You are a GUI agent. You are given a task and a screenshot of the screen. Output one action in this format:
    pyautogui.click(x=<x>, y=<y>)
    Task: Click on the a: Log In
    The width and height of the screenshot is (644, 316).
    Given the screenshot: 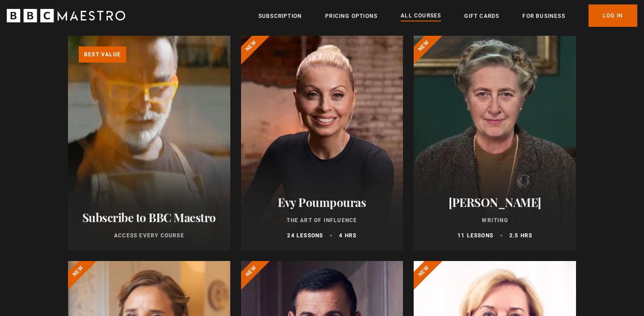 What is the action you would take?
    pyautogui.click(x=612, y=16)
    